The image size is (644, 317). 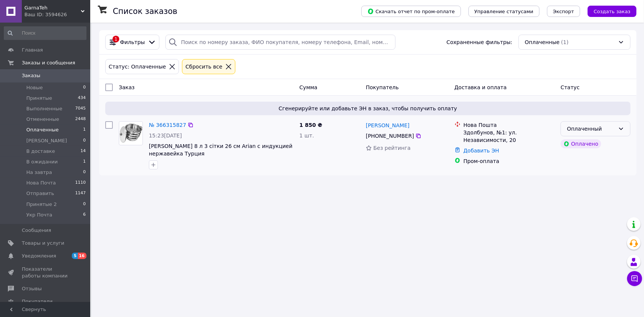 I want to click on span: 5, so click(x=75, y=256).